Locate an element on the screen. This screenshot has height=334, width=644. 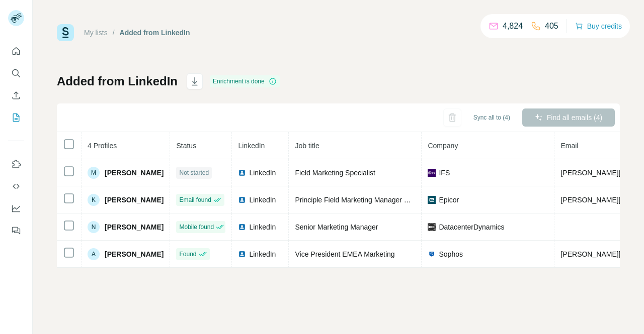
button: My lists is located at coordinates (16, 118).